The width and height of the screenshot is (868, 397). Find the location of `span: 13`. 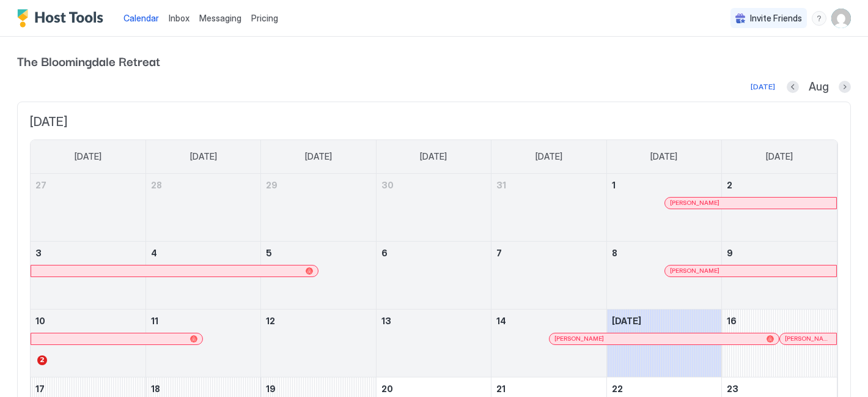

span: 13 is located at coordinates (387, 320).